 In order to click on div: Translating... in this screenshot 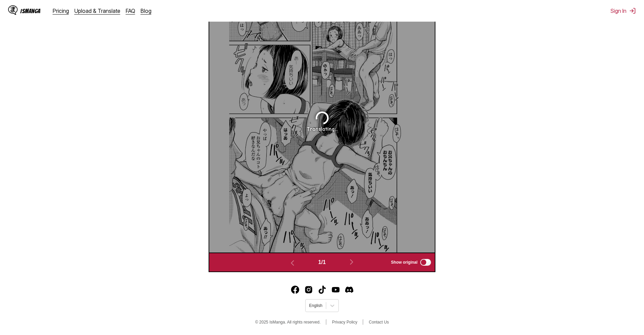, I will do `click(322, 129)`.